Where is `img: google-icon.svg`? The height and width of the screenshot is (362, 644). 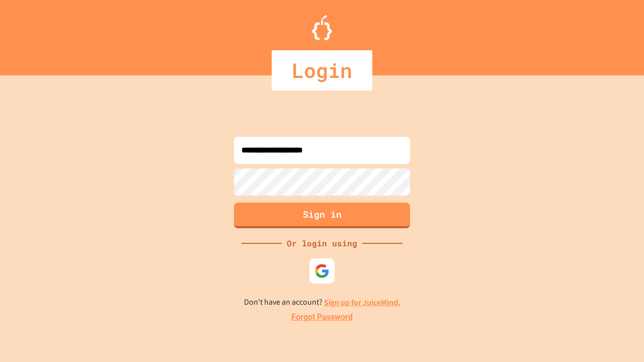
img: google-icon.svg is located at coordinates (322, 271).